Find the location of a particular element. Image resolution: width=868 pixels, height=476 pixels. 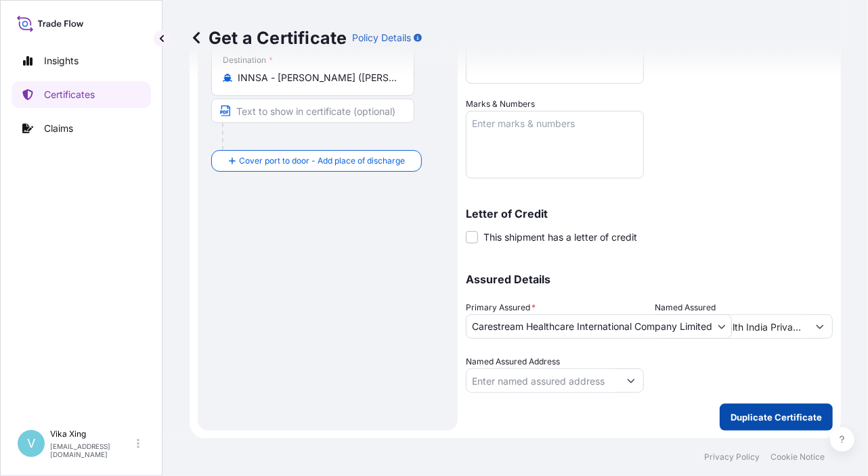

a: Claims is located at coordinates (82, 128).